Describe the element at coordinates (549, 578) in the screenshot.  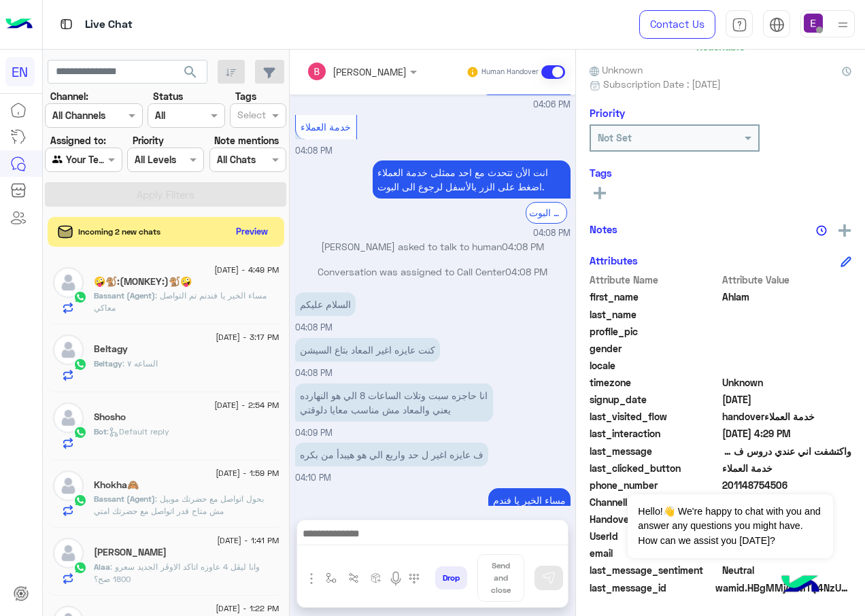
I see `img: send message` at that location.